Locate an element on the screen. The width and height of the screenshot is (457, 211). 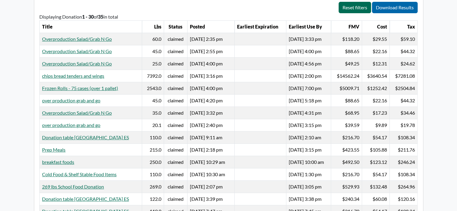
td: $9.89 is located at coordinates (375, 125).